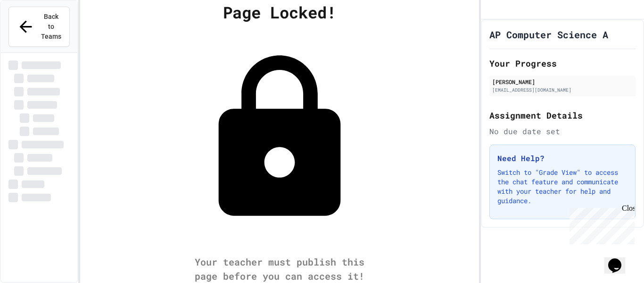 This screenshot has width=644, height=283. What do you see at coordinates (562, 63) in the screenshot?
I see `h2: Your Progress` at bounding box center [562, 63].